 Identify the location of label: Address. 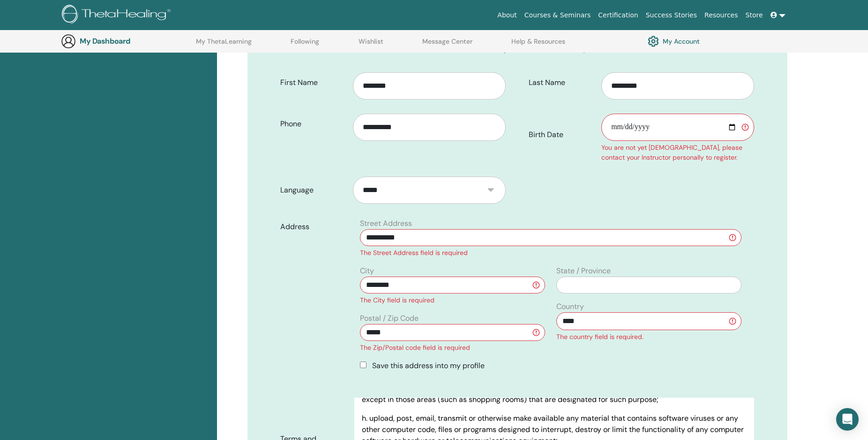
(314, 226).